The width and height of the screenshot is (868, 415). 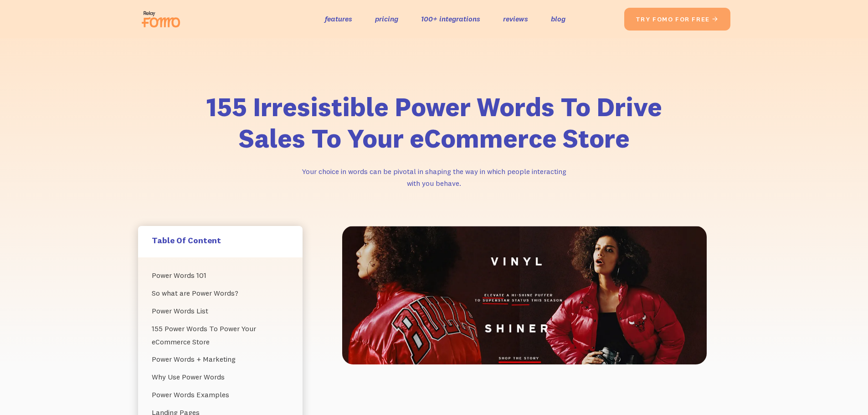 What do you see at coordinates (220, 359) in the screenshot?
I see `a: Power Words + Marketing` at bounding box center [220, 359].